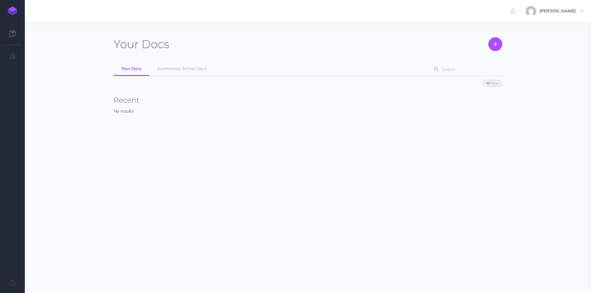 The height and width of the screenshot is (293, 591). What do you see at coordinates (141, 44) in the screenshot?
I see `h1: Docs` at bounding box center [141, 44].